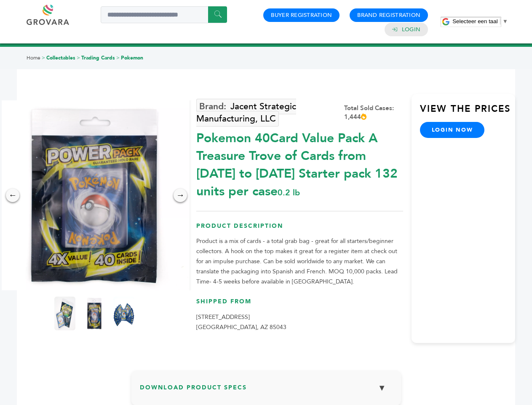 The height and width of the screenshot is (405, 532). Describe the element at coordinates (33, 58) in the screenshot. I see `a: Home` at that location.